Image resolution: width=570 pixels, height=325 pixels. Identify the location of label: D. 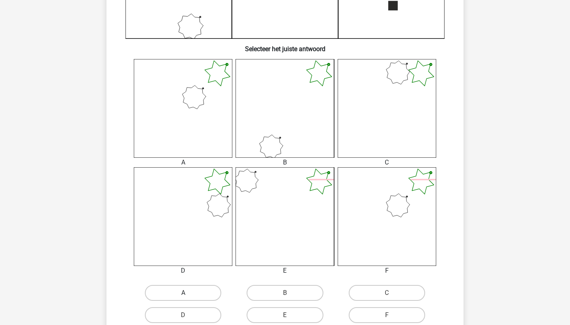
(183, 315).